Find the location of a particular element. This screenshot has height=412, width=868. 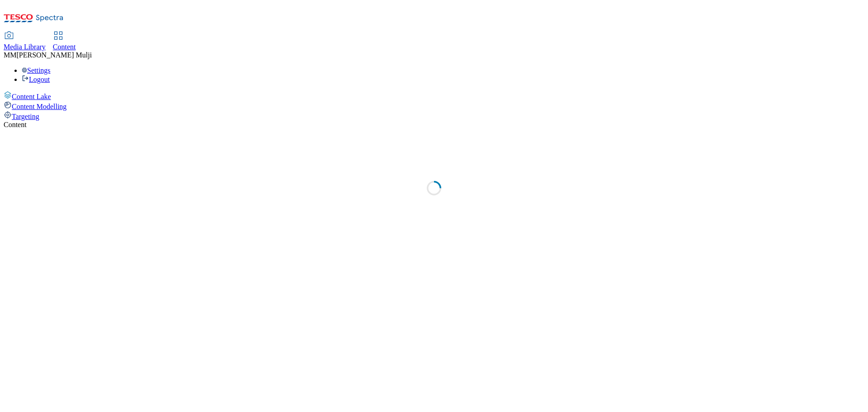

span: Media Library is located at coordinates (24, 46).